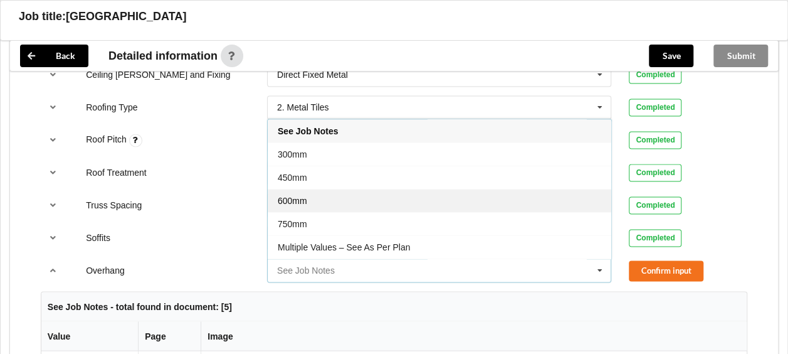 This screenshot has width=788, height=354. What do you see at coordinates (394, 306) in the screenshot?
I see `th: See Job Notes - total found in document: [5]` at bounding box center [394, 306].